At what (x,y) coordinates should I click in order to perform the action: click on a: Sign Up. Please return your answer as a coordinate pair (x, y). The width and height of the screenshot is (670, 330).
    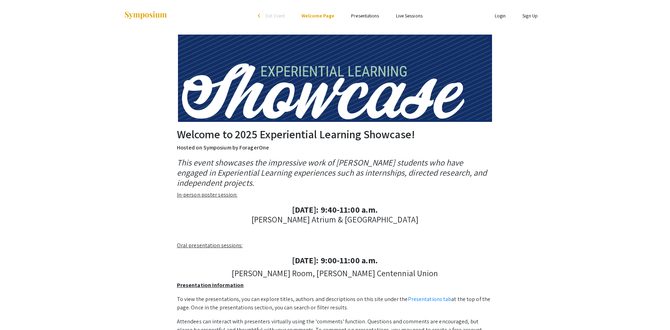
    Looking at the image, I should click on (530, 16).